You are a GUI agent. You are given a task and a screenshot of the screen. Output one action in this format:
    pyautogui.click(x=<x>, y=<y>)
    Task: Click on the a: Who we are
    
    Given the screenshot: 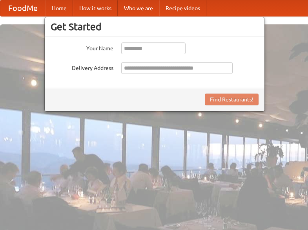 What is the action you would take?
    pyautogui.click(x=139, y=8)
    